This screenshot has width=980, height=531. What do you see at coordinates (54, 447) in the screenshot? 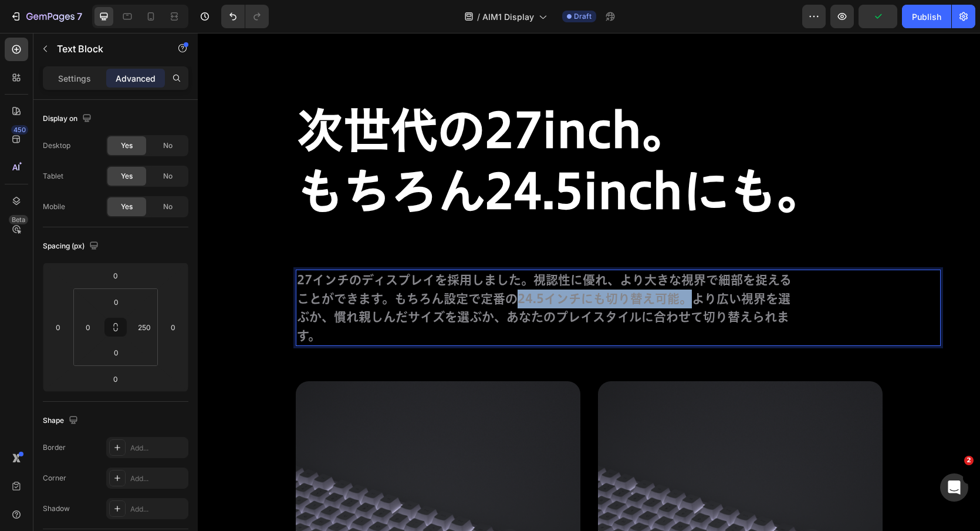
I see `div: Border` at bounding box center [54, 447].